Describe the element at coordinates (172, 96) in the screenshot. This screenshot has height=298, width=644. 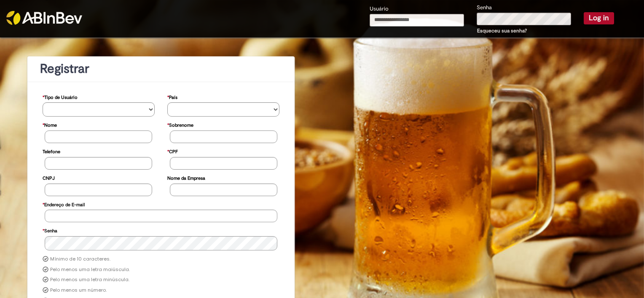
I see `label: País` at that location.